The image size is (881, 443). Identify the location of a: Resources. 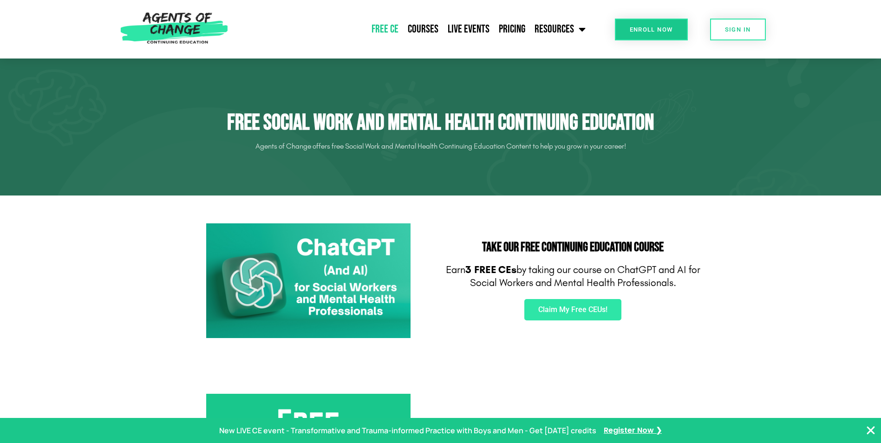
(560, 29).